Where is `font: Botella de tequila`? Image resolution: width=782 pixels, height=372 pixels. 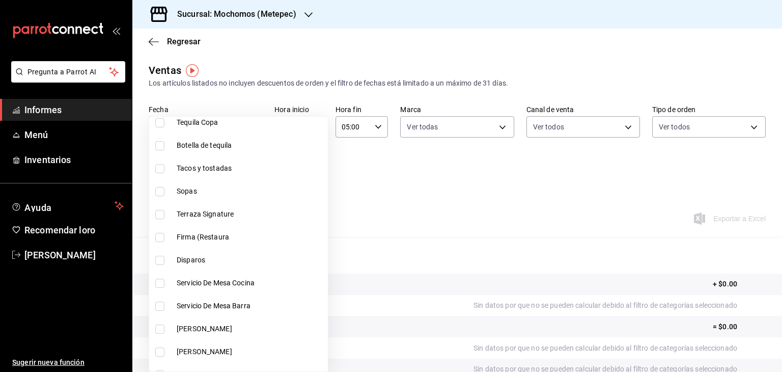
font: Botella de tequila is located at coordinates (204, 145).